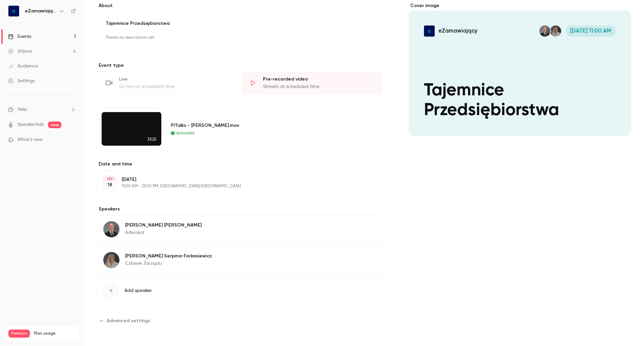 Image resolution: width=644 pixels, height=346 pixels. What do you see at coordinates (312, 83) in the screenshot?
I see `div: Pre-recorded videoStream at scheduled time` at bounding box center [312, 83].